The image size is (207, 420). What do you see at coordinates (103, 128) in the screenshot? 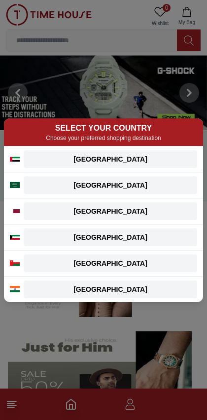
I see `h2: SELECT YOUR COUNTRY` at bounding box center [103, 128].